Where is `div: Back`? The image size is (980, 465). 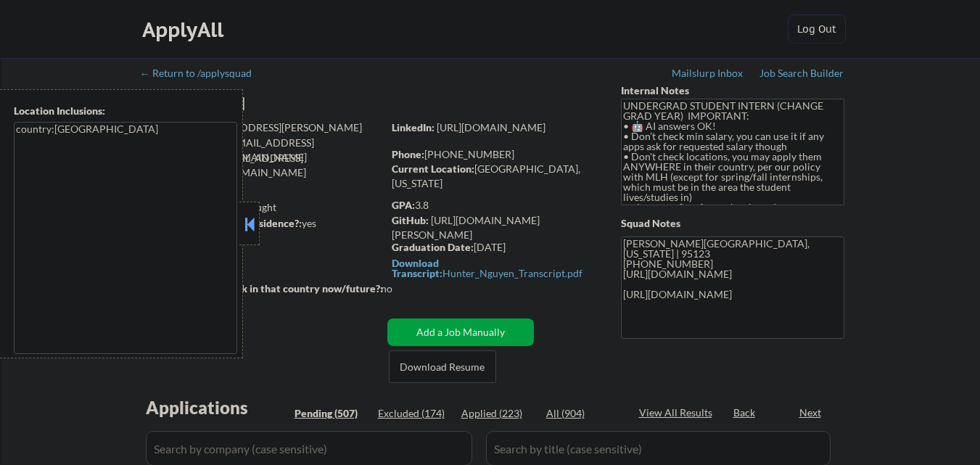
div: Back is located at coordinates (745, 413).